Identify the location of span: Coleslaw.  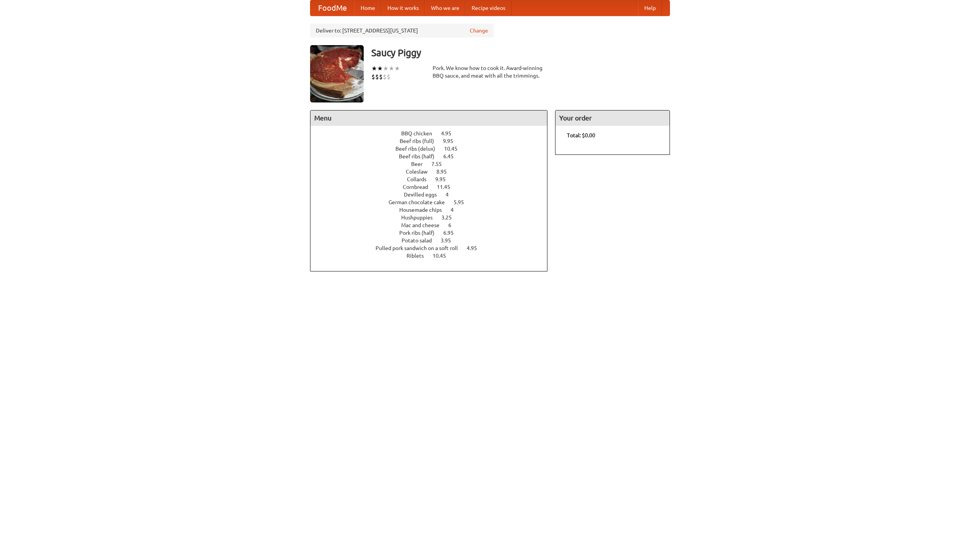
(420, 171).